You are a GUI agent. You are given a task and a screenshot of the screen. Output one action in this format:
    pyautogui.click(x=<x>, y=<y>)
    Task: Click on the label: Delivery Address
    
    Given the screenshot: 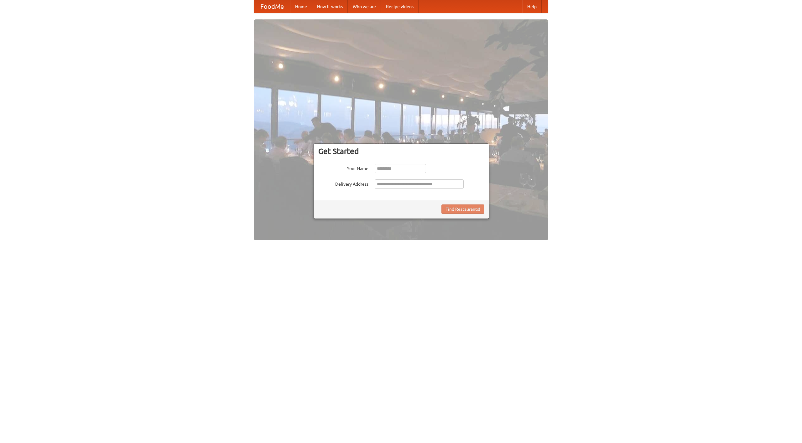 What is the action you would take?
    pyautogui.click(x=343, y=183)
    